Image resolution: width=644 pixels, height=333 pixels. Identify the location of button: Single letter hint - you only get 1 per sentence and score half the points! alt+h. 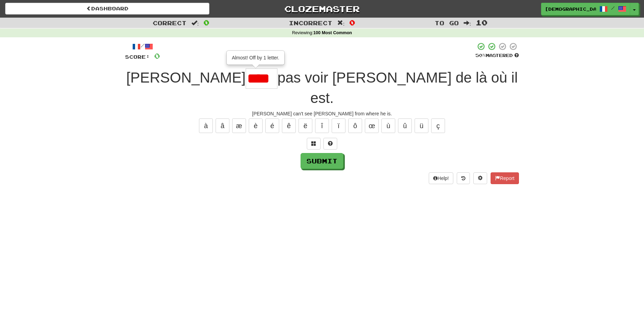
(330, 144).